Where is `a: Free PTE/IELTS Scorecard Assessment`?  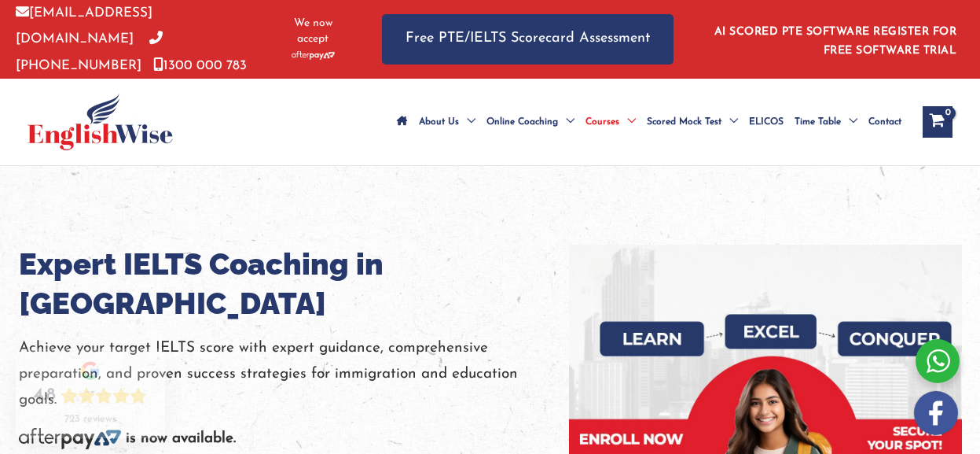 a: Free PTE/IELTS Scorecard Assessment is located at coordinates (527, 39).